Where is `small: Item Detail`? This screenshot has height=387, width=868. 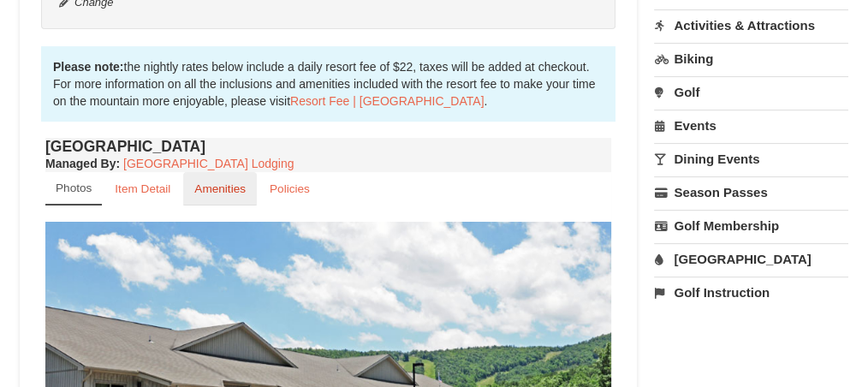 small: Item Detail is located at coordinates (142, 189).